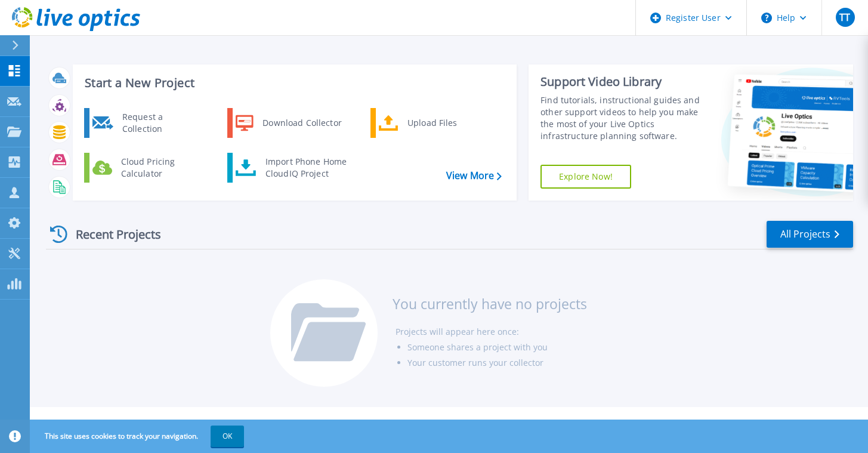  I want to click on span: This site uses cookies to track your navigation., so click(138, 436).